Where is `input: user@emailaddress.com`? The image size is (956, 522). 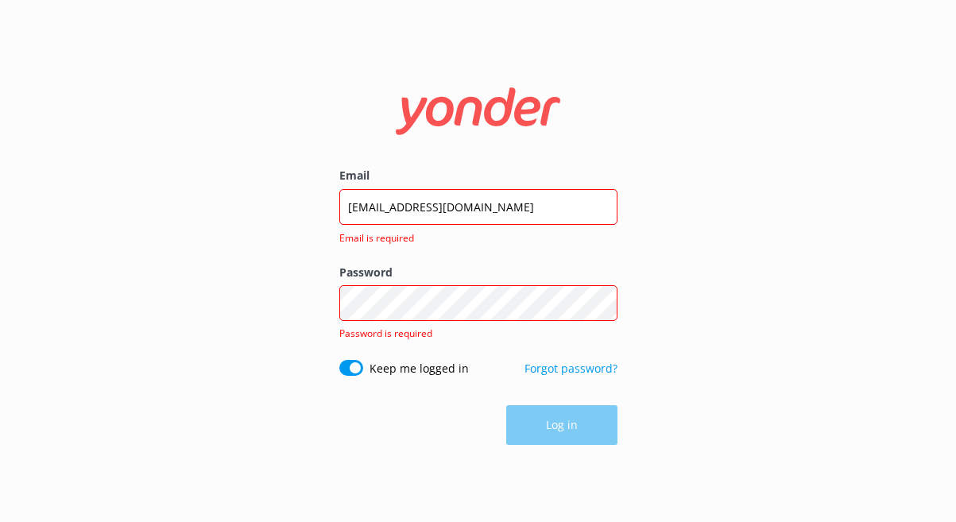 input: user@emailaddress.com is located at coordinates (479, 207).